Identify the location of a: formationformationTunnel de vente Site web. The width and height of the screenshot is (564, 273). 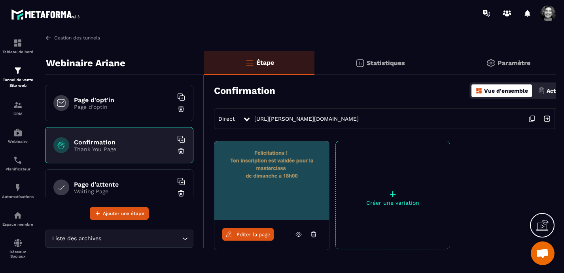
(18, 77).